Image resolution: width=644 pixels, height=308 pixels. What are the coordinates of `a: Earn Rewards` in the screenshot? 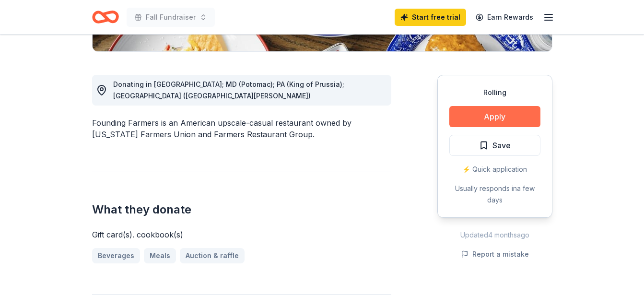 It's located at (504, 17).